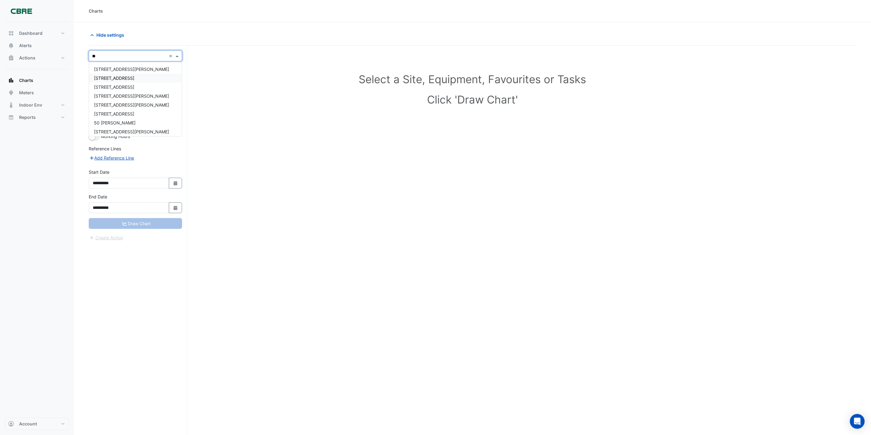  What do you see at coordinates (37, 80) in the screenshot?
I see `button: Charts` at bounding box center [37, 80].